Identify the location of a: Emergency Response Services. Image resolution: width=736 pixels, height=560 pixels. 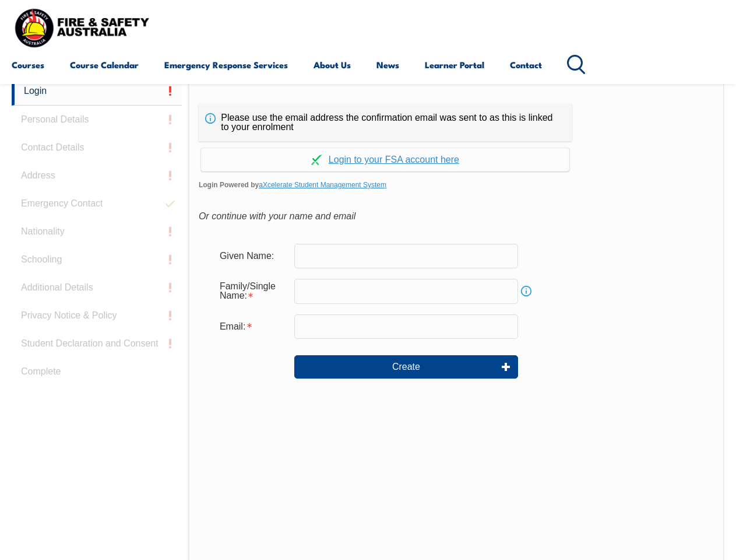
(226, 64).